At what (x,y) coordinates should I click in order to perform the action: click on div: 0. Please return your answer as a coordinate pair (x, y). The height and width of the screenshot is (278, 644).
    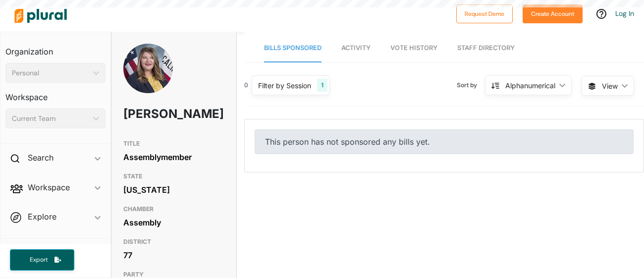
    Looking at the image, I should click on (246, 85).